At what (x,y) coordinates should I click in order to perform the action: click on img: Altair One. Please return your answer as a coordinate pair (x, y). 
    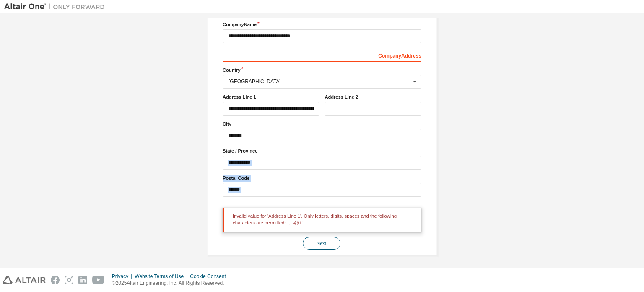
    Looking at the image, I should click on (56, 7).